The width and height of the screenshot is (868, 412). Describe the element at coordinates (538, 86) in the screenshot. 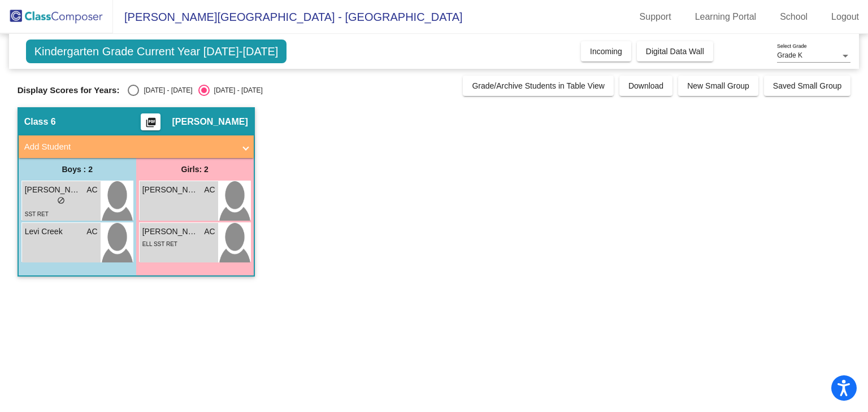

I see `button: Grade/Archive Students in Table View` at that location.